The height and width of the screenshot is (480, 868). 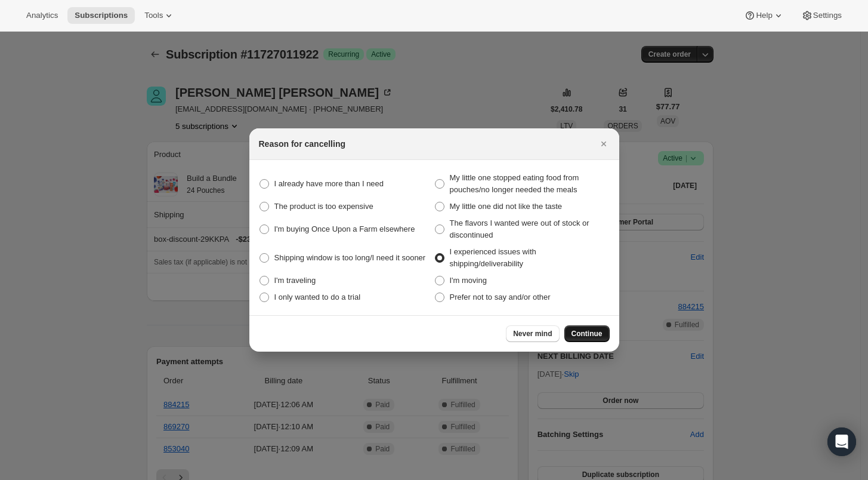 What do you see at coordinates (587, 334) in the screenshot?
I see `button: Continue` at bounding box center [587, 334].